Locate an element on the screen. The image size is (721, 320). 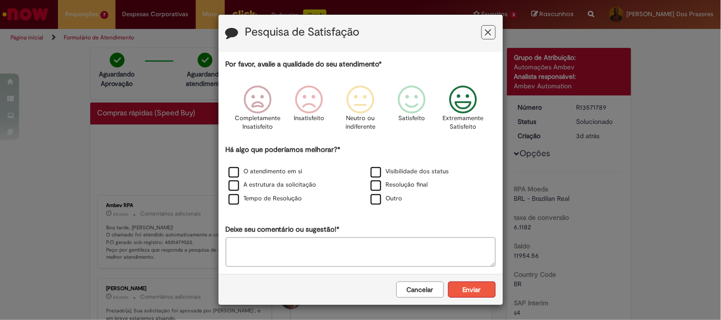
p: Satisfeito is located at coordinates (412, 118).